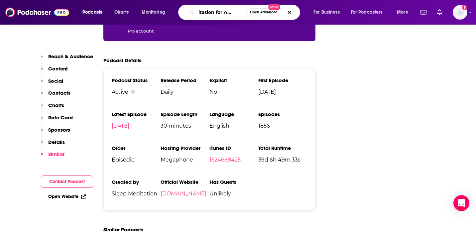 The width and height of the screenshot is (476, 231). Describe the element at coordinates (222, 12) in the screenshot. I see `input: Search podcasts, credits, & more...` at that location.